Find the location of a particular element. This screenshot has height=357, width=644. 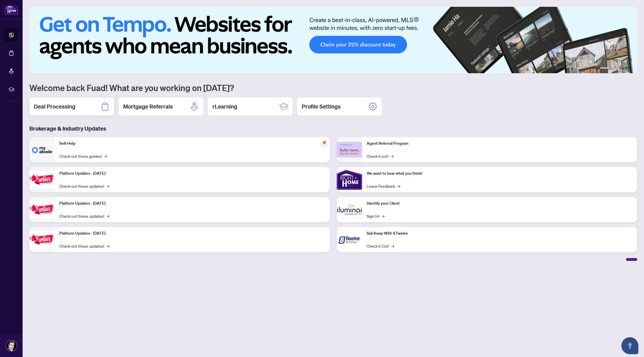

p: Sail Away With 8Twelve is located at coordinates (500, 233).